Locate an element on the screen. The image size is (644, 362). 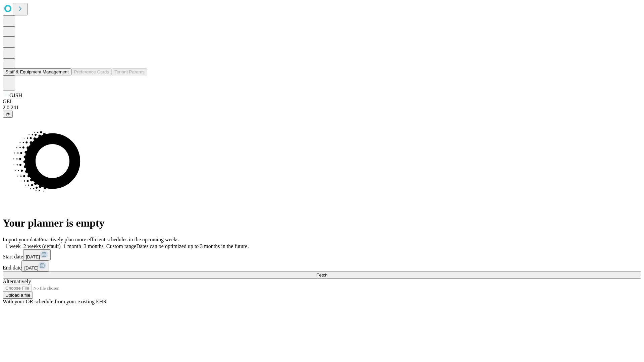
button: Staff & Equipment Management is located at coordinates (37, 72).